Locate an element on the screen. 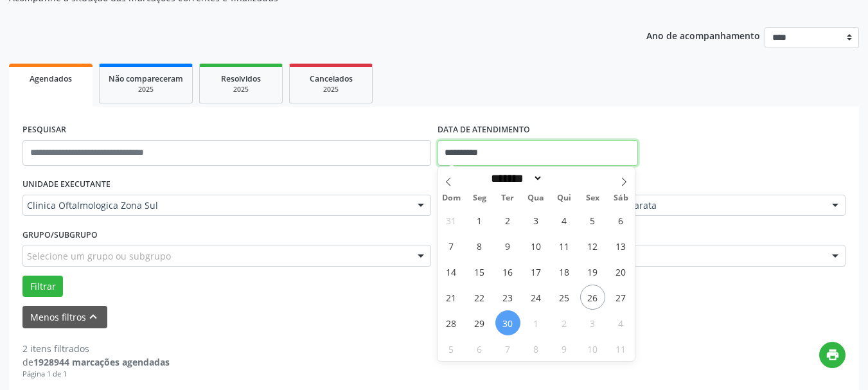 The height and width of the screenshot is (390, 868). span: Setembro 30, 2025 is located at coordinates (508, 322).